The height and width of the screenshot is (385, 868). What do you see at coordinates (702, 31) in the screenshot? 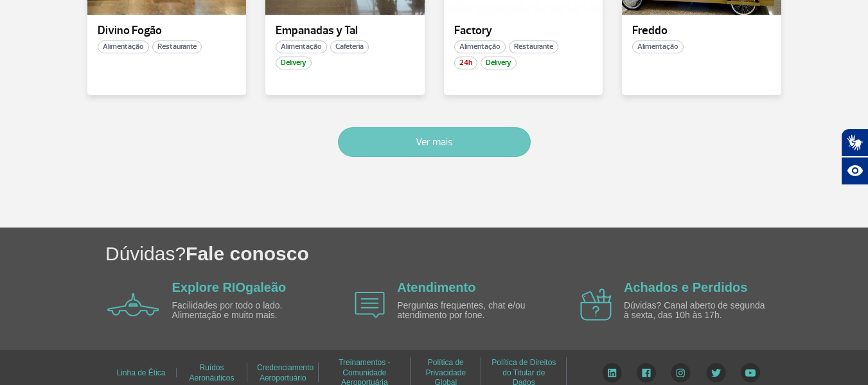
I see `p: Freddo` at bounding box center [702, 31].